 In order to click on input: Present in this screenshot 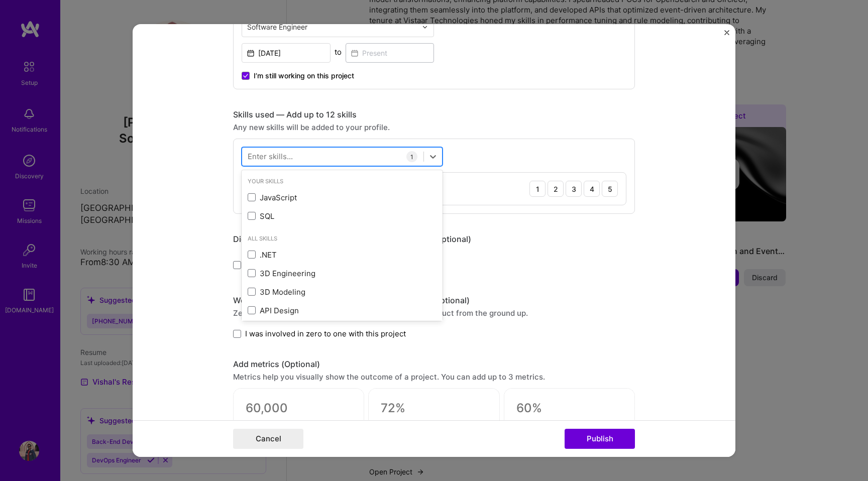, I will do `click(390, 53)`.